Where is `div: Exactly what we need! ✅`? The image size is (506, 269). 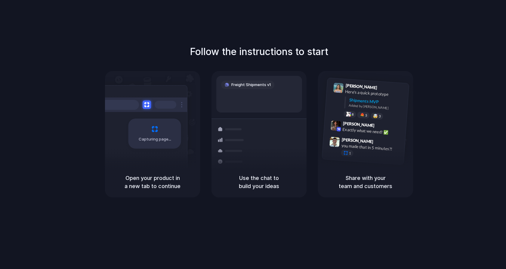 div: Exactly what we need! ✅ is located at coordinates (372, 131).